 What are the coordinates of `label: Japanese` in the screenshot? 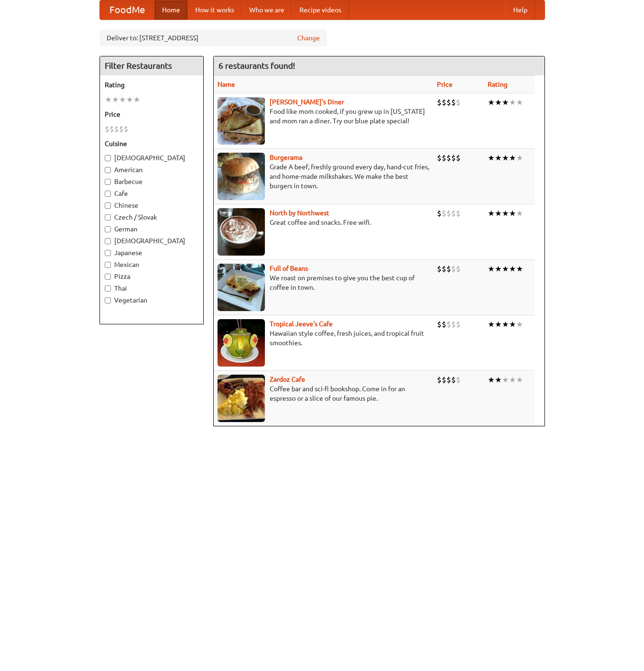 It's located at (152, 252).